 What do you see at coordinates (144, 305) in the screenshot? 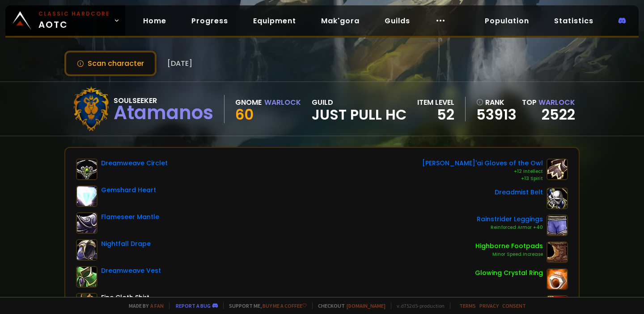
I see `span: Made by` at bounding box center [144, 305].